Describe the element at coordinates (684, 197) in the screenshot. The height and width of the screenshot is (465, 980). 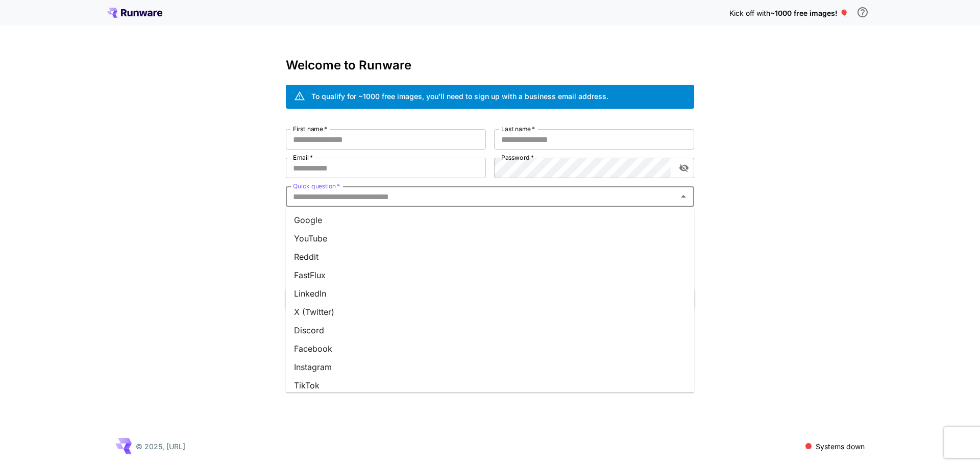
I see `button: Close` at that location.